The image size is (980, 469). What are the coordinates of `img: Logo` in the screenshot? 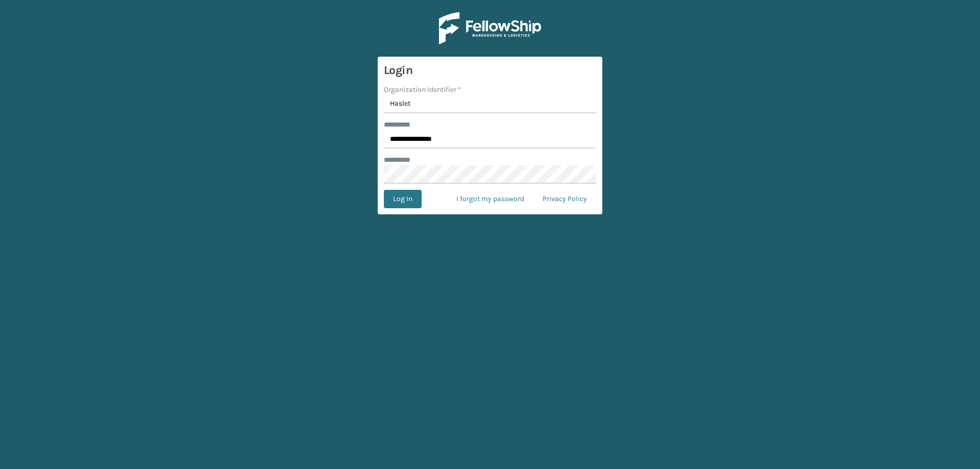 It's located at (490, 28).